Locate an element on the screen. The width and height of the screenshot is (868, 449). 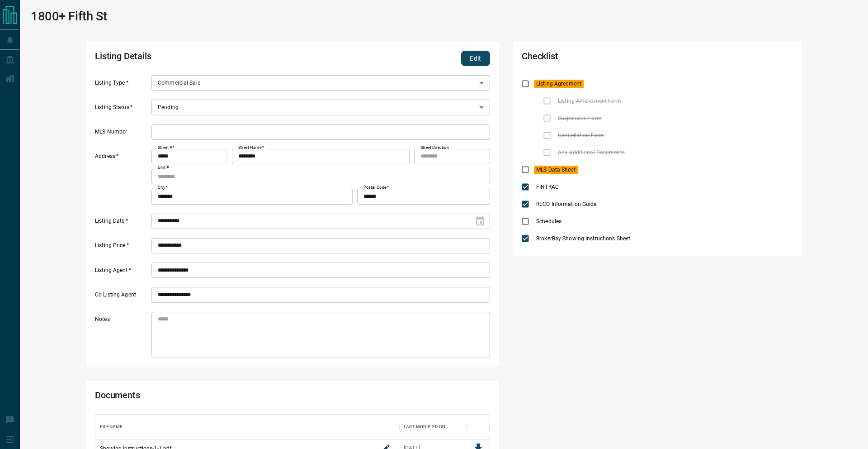
label: Unit # is located at coordinates (163, 167).